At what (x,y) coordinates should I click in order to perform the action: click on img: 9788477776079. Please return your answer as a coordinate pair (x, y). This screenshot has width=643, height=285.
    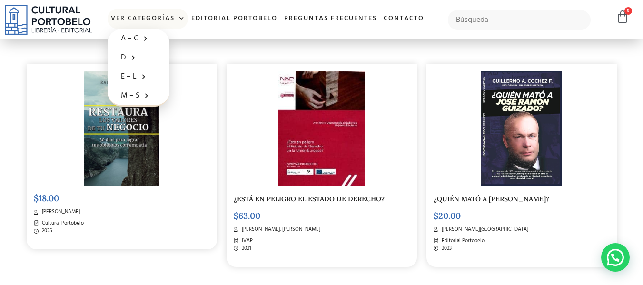
    Looking at the image, I should click on (322, 128).